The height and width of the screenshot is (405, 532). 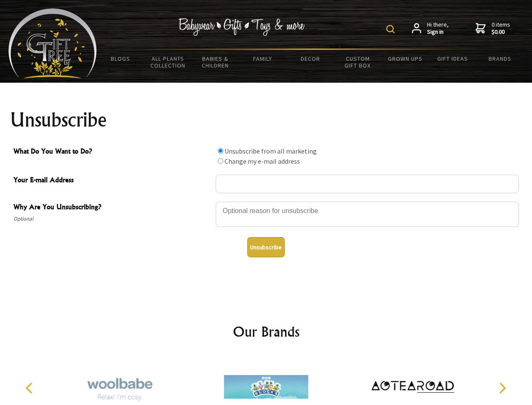 What do you see at coordinates (270, 151) in the screenshot?
I see `label: Unsubscribe from all marketing` at bounding box center [270, 151].